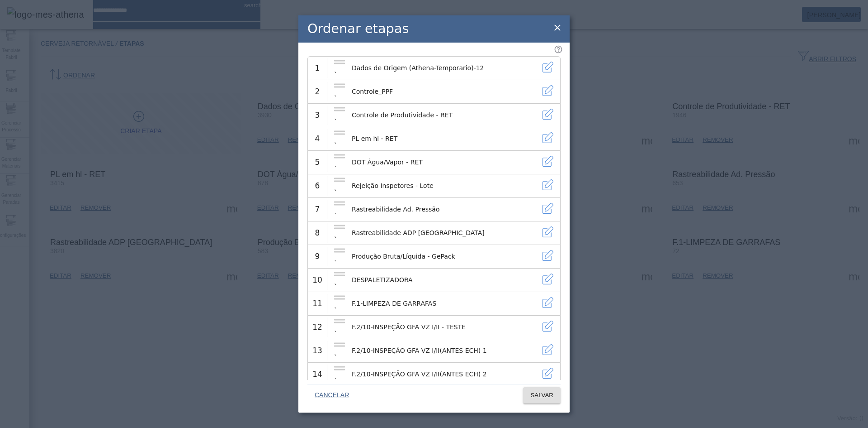 Image resolution: width=868 pixels, height=428 pixels. What do you see at coordinates (317, 280) in the screenshot?
I see `div: 10` at bounding box center [317, 280].